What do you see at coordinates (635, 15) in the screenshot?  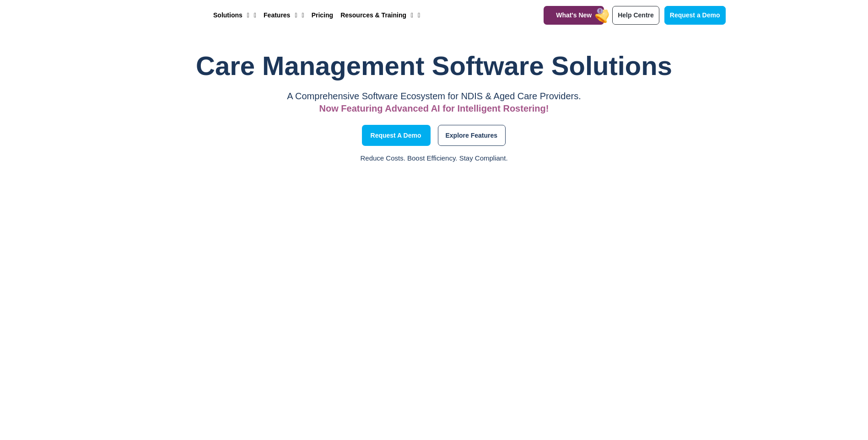 I see `span: Help Centre` at bounding box center [635, 15].